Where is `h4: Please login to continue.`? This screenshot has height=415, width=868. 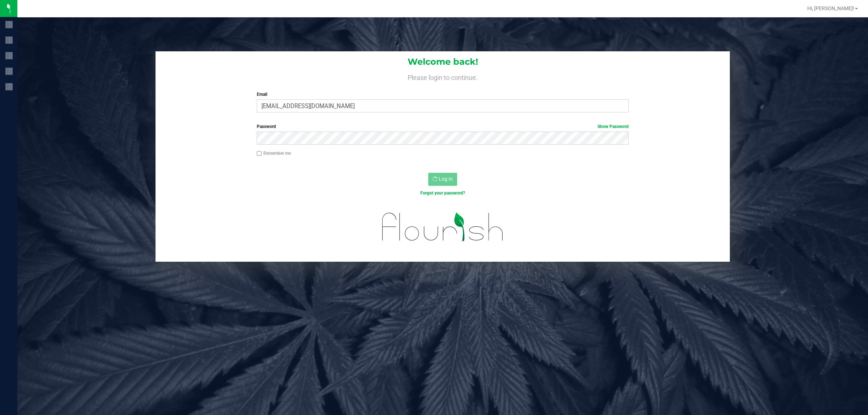 h4: Please login to continue. is located at coordinates (443, 76).